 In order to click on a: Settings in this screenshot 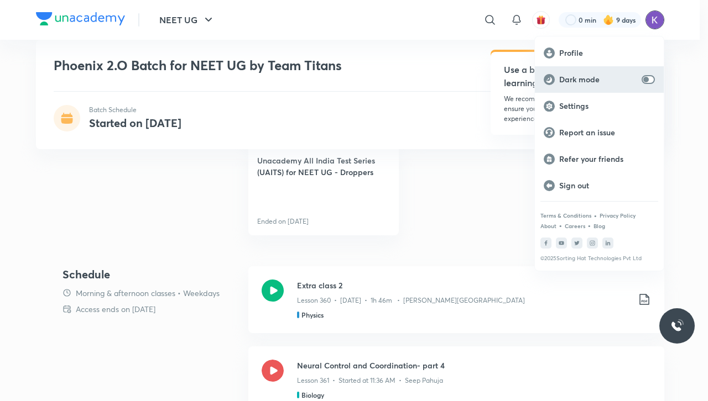, I will do `click(599, 106)`.